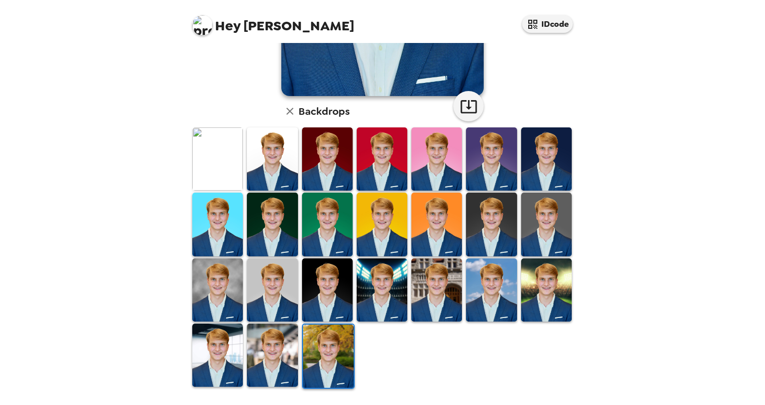  I want to click on img: Original, so click(218, 159).